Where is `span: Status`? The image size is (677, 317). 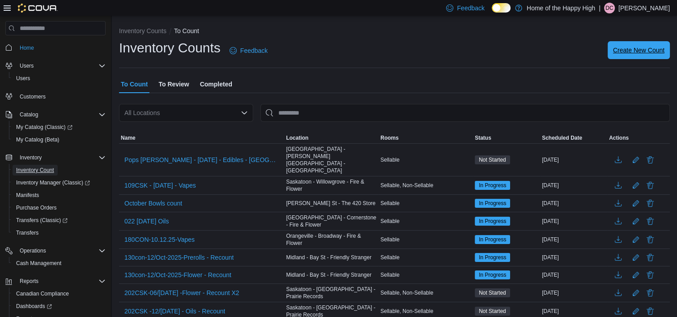 span: Status is located at coordinates (483, 138).